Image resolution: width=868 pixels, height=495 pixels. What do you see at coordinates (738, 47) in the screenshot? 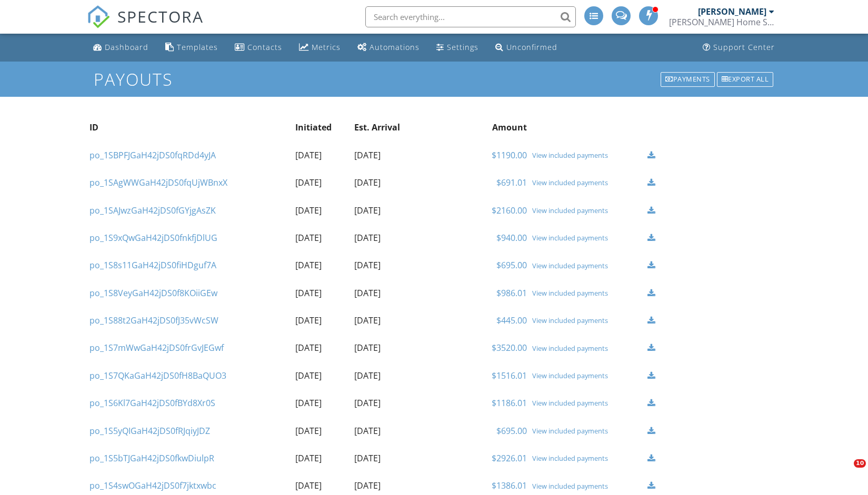
I see `a: Support Center` at bounding box center [738, 47].